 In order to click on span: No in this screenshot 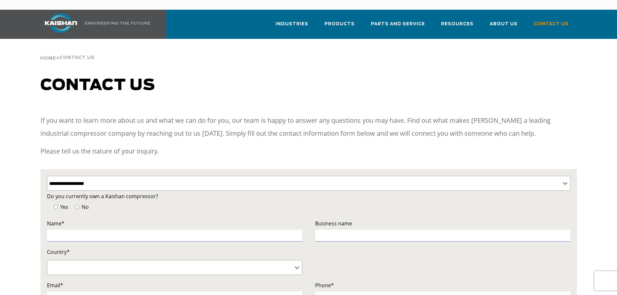, I will do `click(85, 207)`.